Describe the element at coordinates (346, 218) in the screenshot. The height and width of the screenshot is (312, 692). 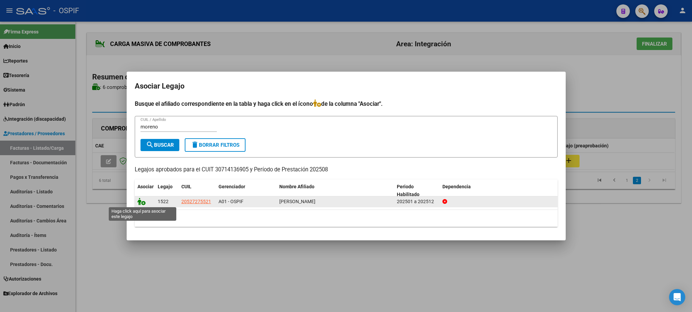
I see `div: 1 registros` at that location.